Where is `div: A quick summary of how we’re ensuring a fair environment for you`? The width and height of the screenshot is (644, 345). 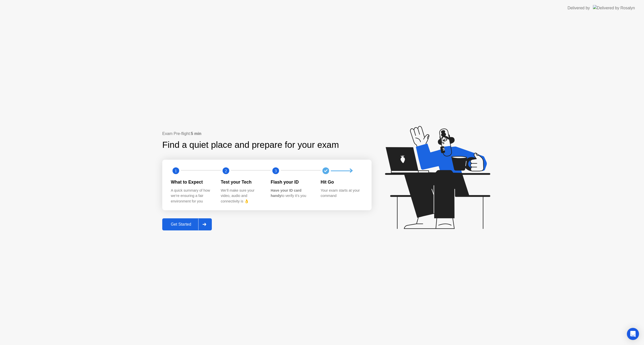
div: A quick summary of how we’re ensuring a fair environment for you is located at coordinates (191, 196).